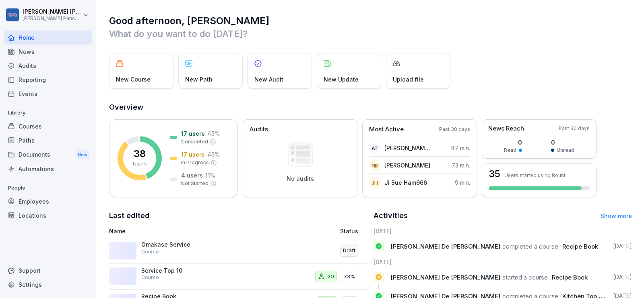  What do you see at coordinates (48, 79) in the screenshot?
I see `a: Reporting` at bounding box center [48, 79].